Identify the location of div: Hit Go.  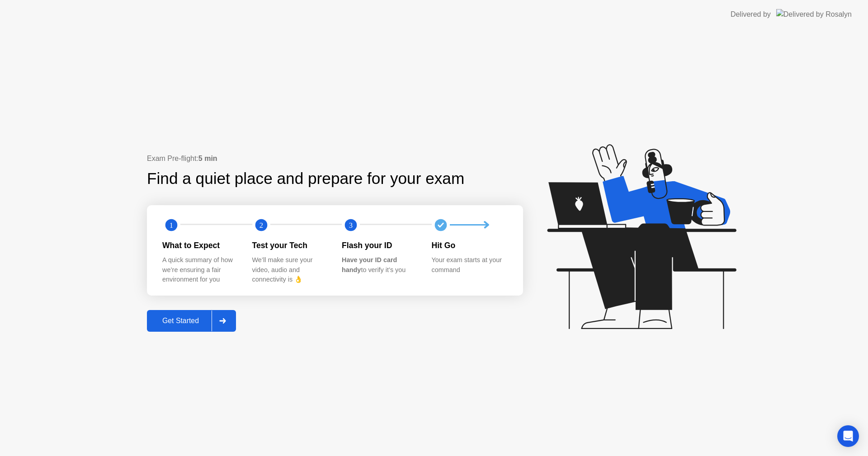
(469, 245).